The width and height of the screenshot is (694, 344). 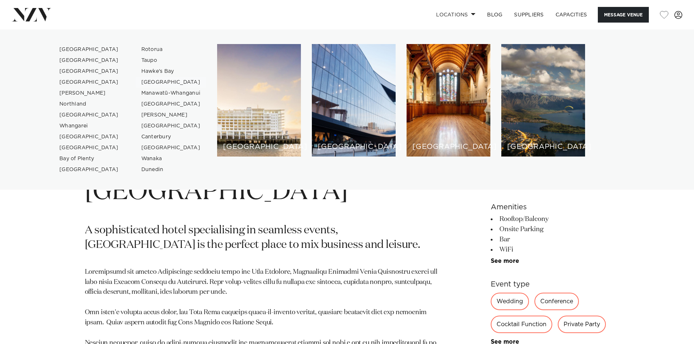 What do you see at coordinates (550, 230) in the screenshot?
I see `li: Onsite Parking` at bounding box center [550, 230].